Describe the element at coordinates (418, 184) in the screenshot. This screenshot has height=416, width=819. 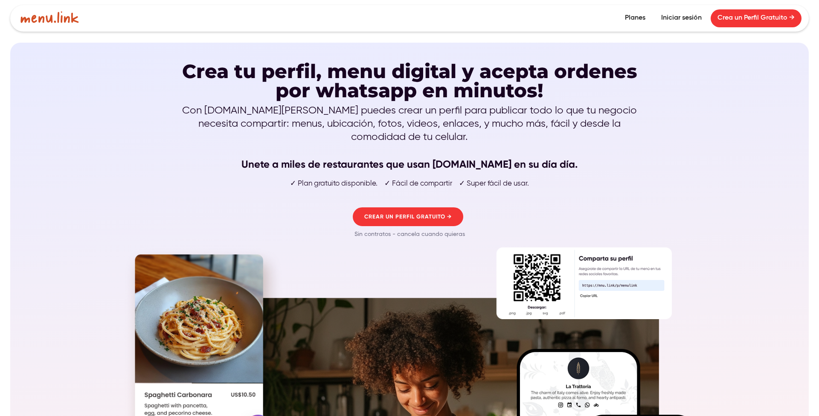
I see `p: ✓ Fácil de compartir` at that location.